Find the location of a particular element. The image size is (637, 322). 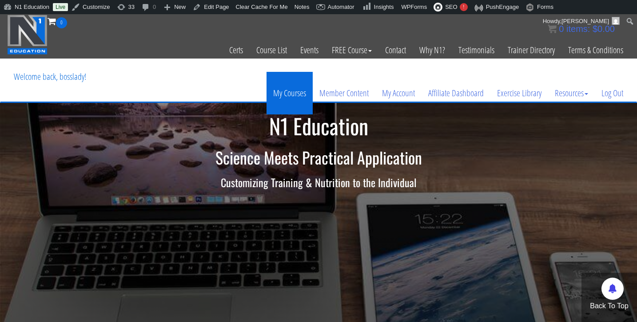

a: Howdy, is located at coordinates (581, 21).